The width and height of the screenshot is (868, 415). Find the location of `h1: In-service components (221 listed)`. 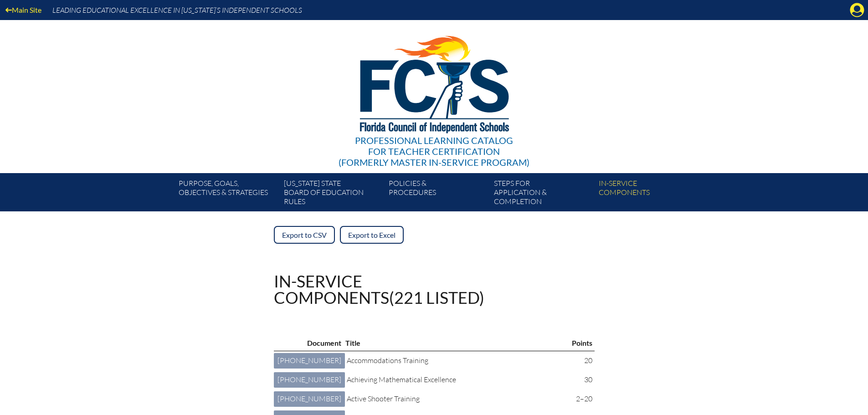

h1: In-service components (221 listed) is located at coordinates (379, 290).